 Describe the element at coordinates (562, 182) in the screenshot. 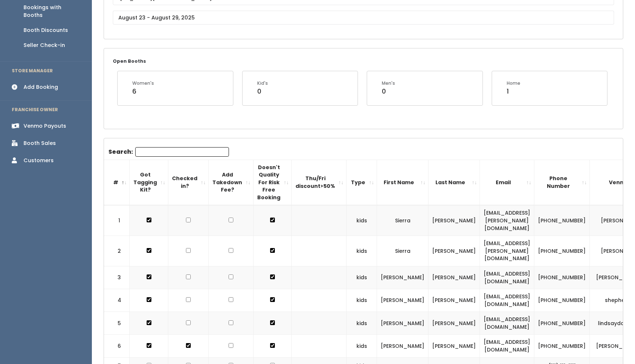

I see `th: Phone Number: activate to sort column ascending` at that location.